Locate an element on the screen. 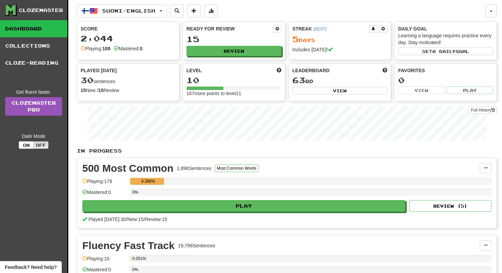 This screenshot has width=502, height=273. div: Ready for Review is located at coordinates (230, 29).